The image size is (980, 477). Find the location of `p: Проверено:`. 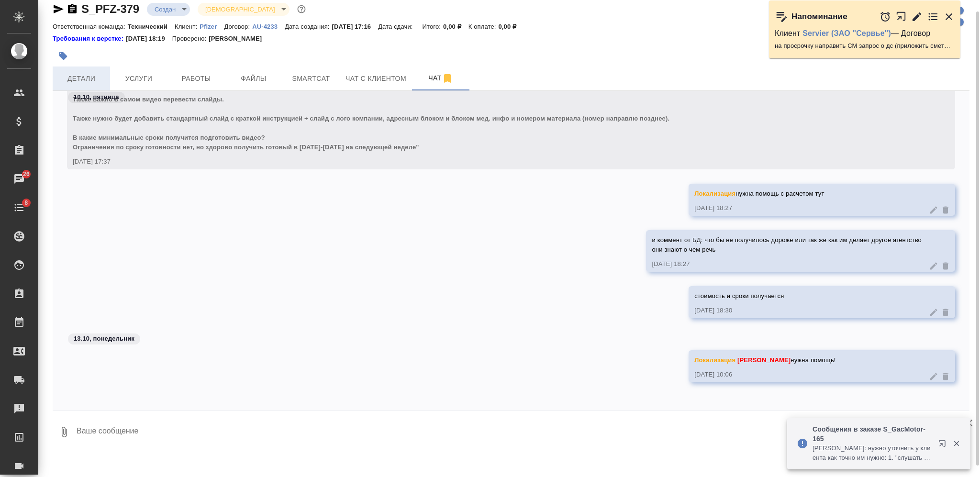

p: Проверено: is located at coordinates (190, 39).